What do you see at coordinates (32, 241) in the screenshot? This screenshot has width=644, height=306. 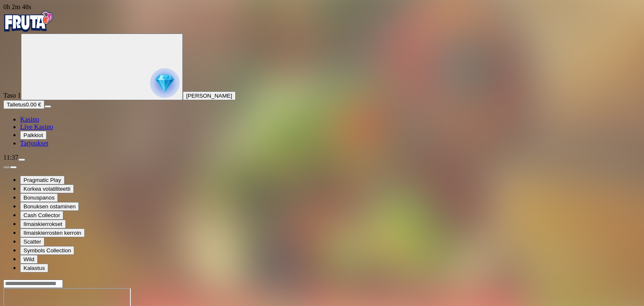 I see `span: Scatter` at bounding box center [32, 241].